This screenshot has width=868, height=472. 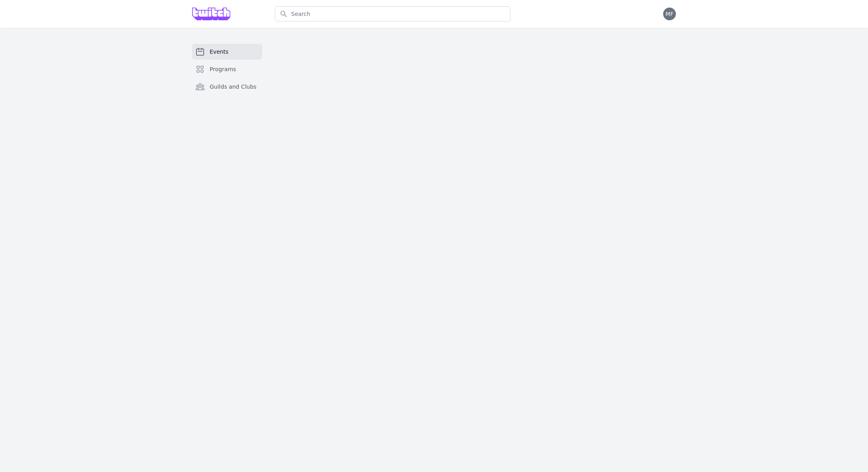 What do you see at coordinates (212, 14) in the screenshot?
I see `img: Grove` at bounding box center [212, 14].